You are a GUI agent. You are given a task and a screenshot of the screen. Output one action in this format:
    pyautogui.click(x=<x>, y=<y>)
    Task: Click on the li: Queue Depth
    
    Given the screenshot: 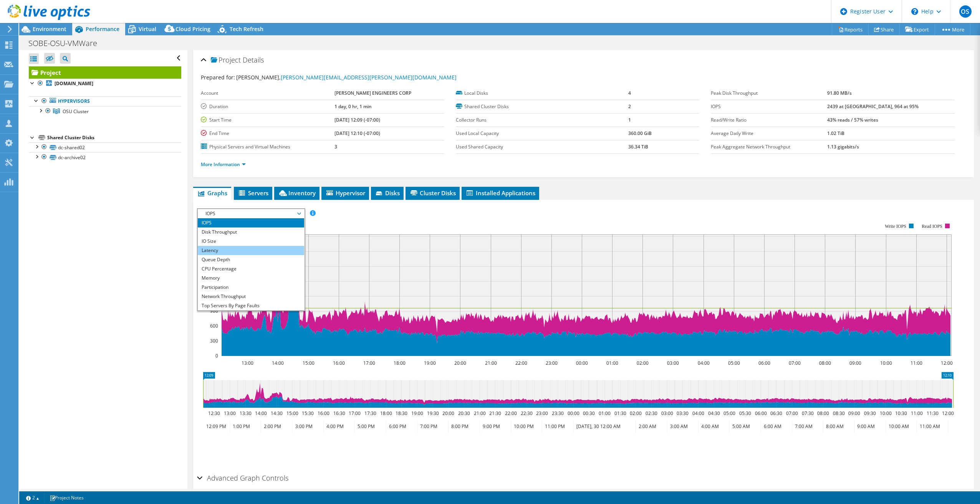 What is the action you would take?
    pyautogui.click(x=251, y=260)
    